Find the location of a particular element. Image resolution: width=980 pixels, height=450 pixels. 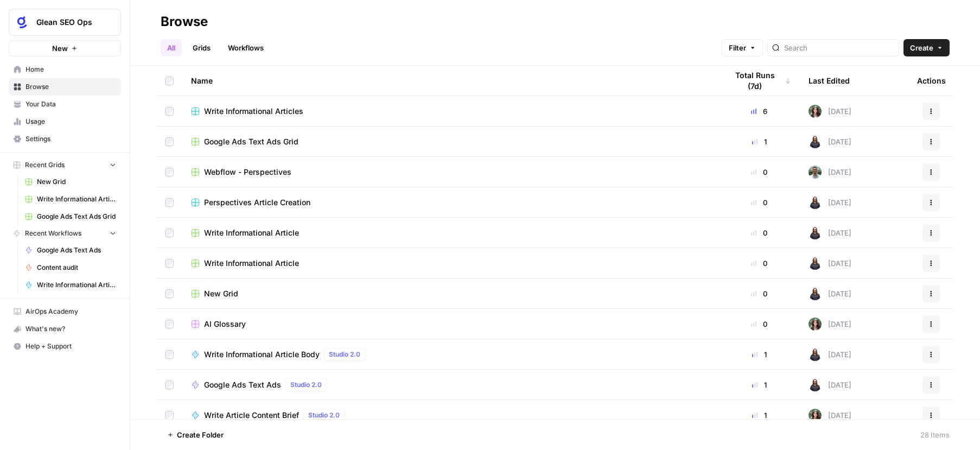

a: Write Informational Article Body is located at coordinates (71, 285).